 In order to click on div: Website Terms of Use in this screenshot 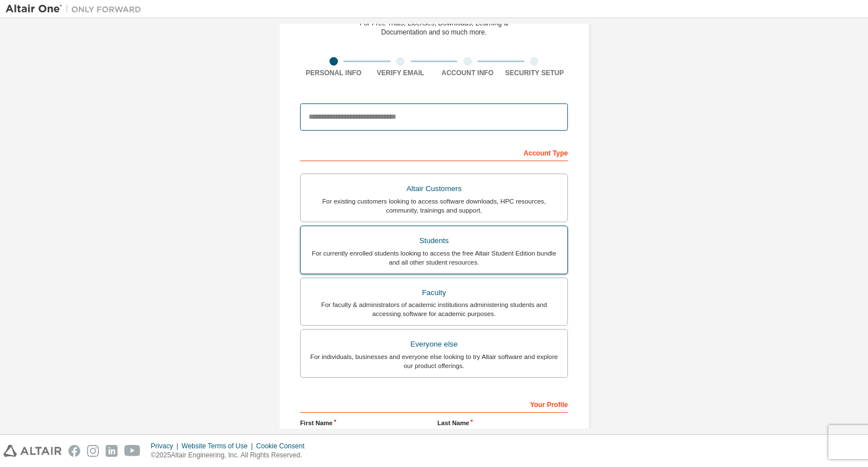, I will do `click(218, 446)`.